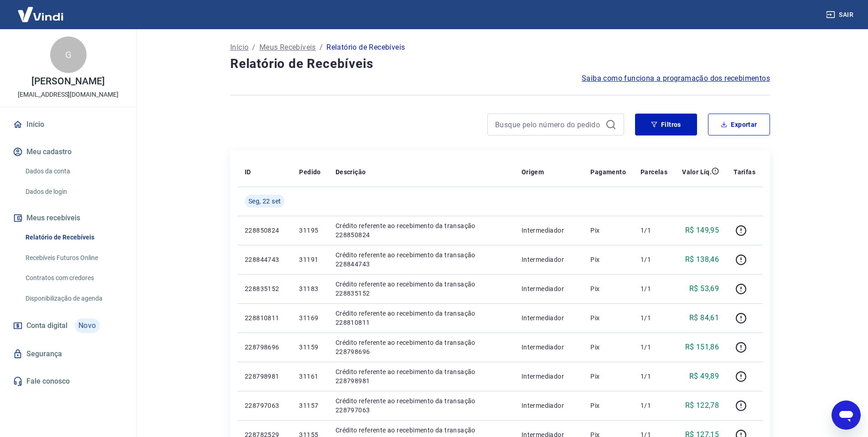 This screenshot has width=868, height=437. Describe the element at coordinates (264, 406) in the screenshot. I see `p: 228797063` at that location.